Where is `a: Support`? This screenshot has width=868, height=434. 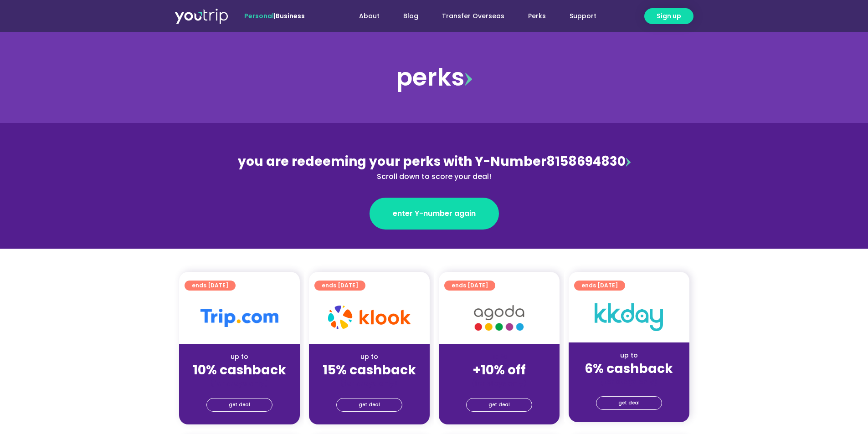
a: Support is located at coordinates (582, 16).